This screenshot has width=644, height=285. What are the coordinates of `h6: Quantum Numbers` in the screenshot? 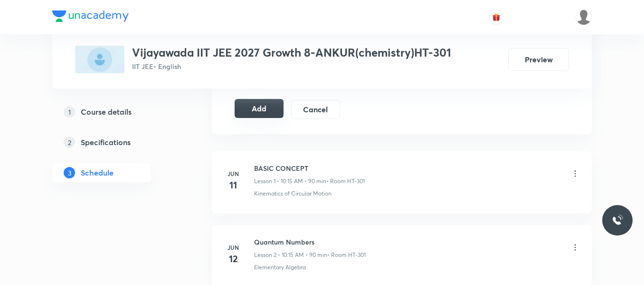 It's located at (310, 241).